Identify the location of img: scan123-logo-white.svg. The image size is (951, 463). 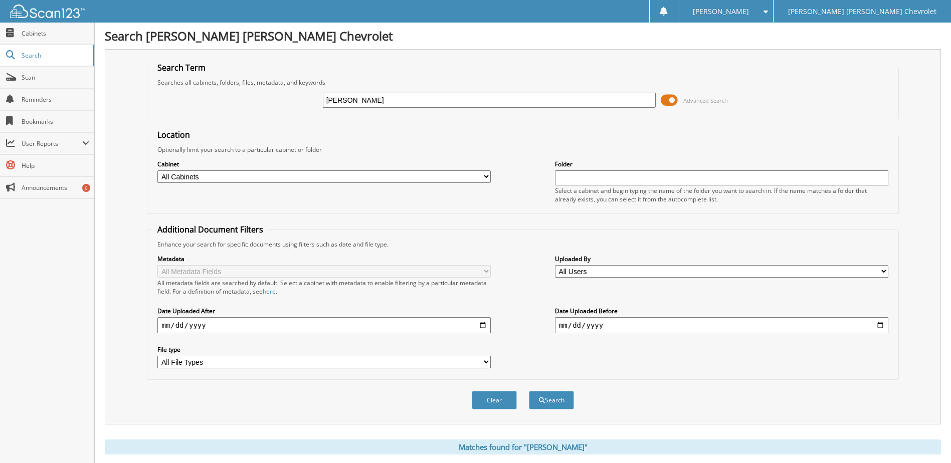
(48, 11).